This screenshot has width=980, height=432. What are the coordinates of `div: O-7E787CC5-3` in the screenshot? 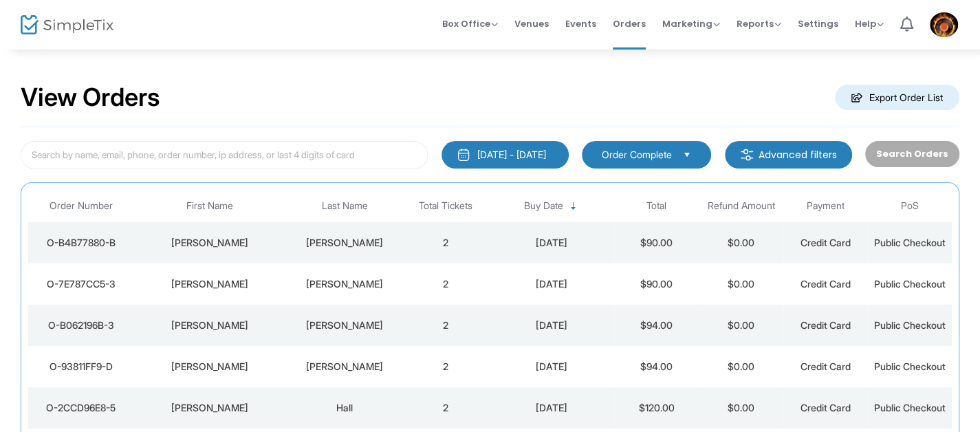 It's located at (80, 284).